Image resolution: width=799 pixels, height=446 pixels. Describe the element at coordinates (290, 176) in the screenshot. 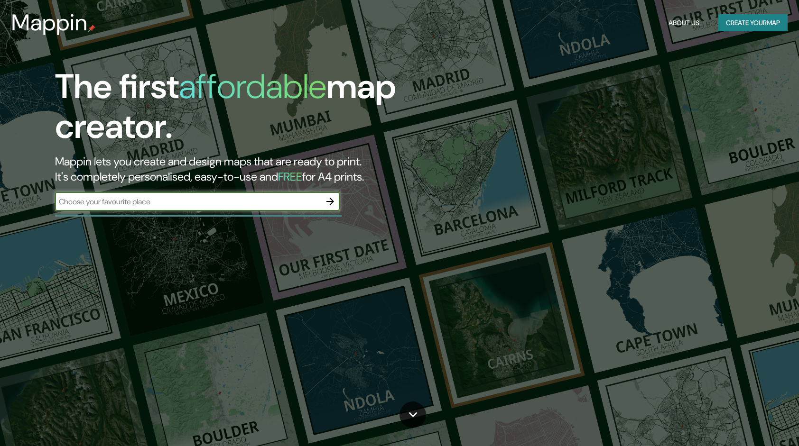

I see `h5: FREE` at that location.